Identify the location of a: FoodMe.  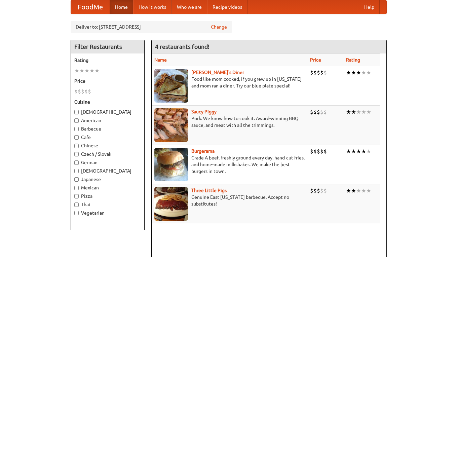
(90, 7).